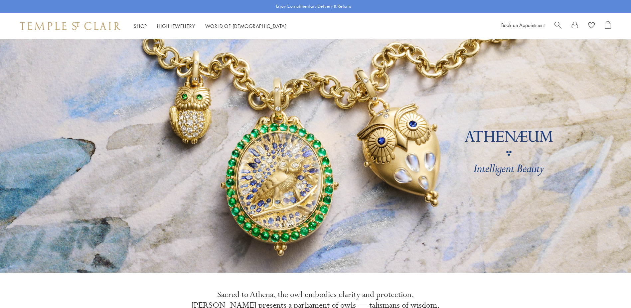  I want to click on a: Book an Appointment, so click(523, 25).